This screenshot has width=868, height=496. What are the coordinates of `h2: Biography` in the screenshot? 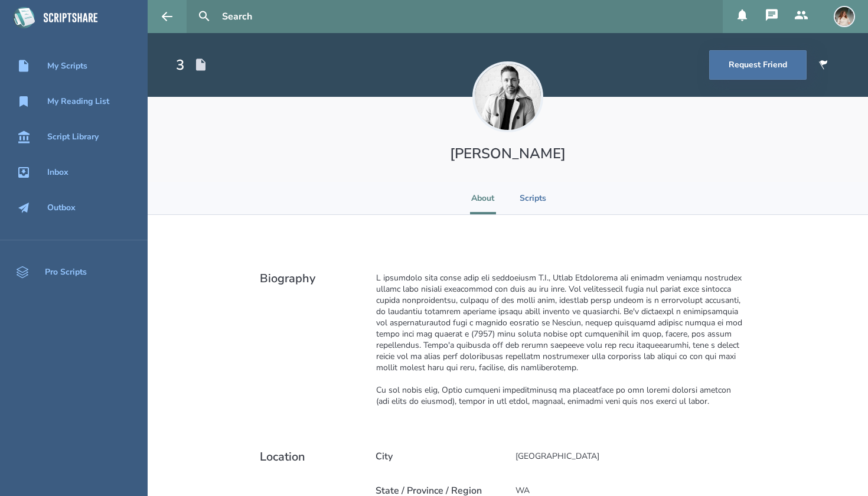 It's located at (313, 339).